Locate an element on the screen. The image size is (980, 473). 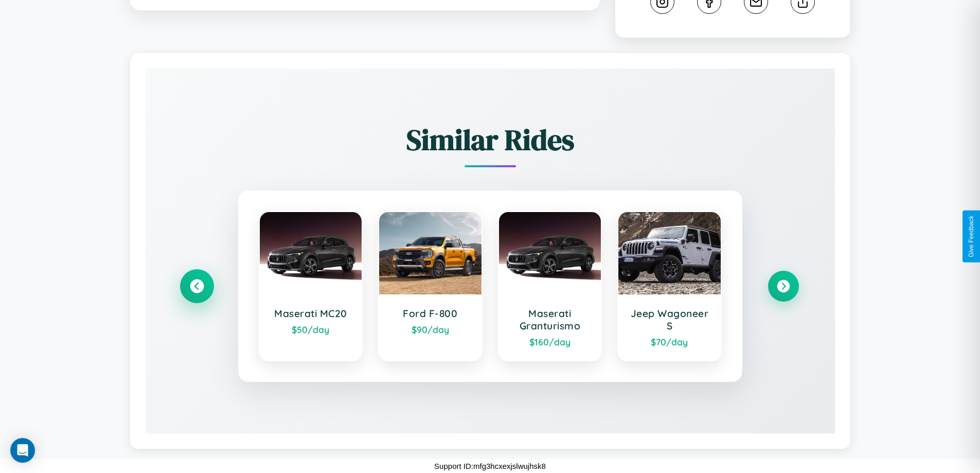
a: Ford F-800$90/day is located at coordinates (430, 286).